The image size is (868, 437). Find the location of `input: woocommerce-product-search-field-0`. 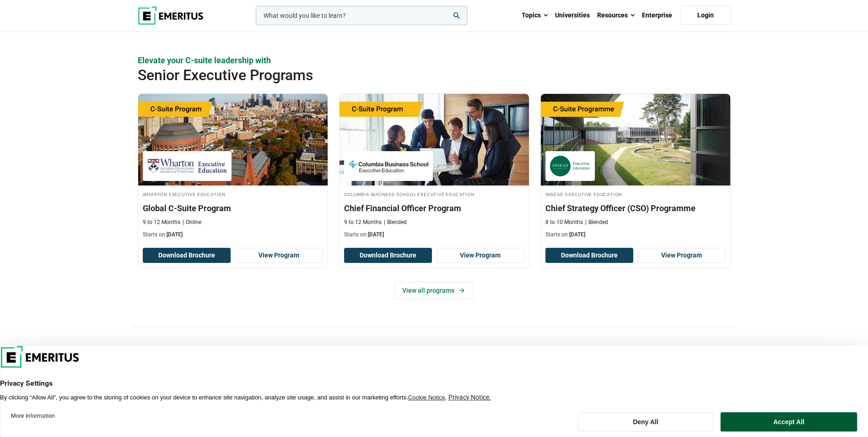

input: woocommerce-product-search-field-0 is located at coordinates (362, 16).